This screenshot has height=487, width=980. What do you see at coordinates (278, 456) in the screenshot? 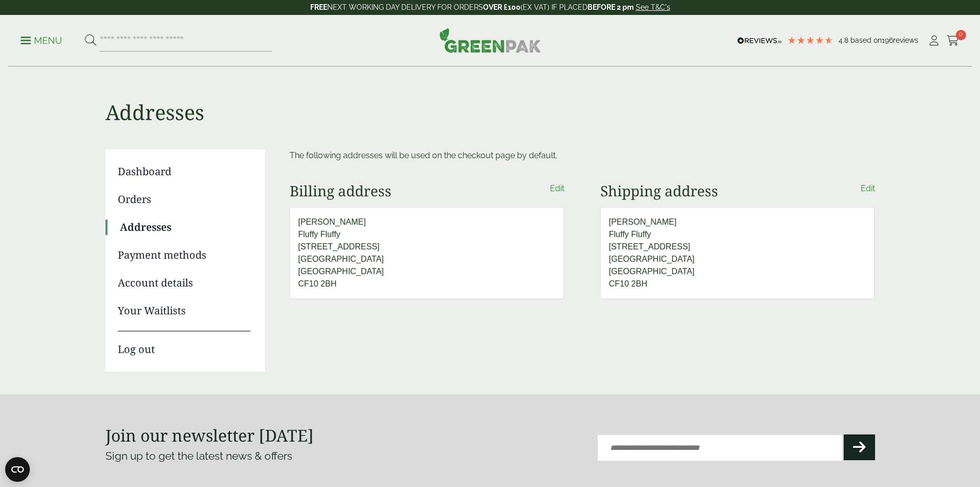
I see `p: Sign up to get the latest news & offers` at bounding box center [278, 456].